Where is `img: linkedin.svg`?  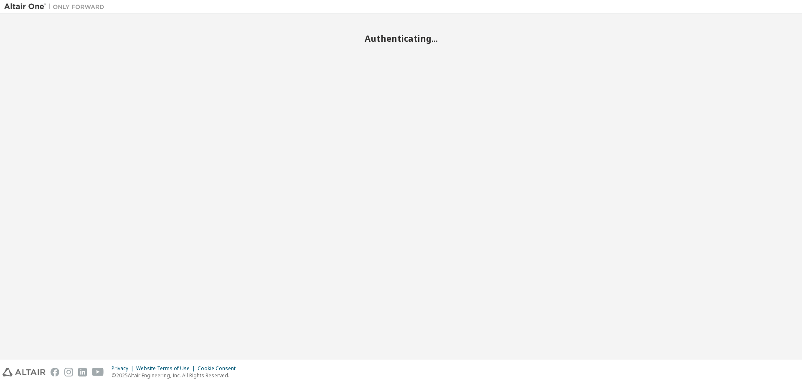 img: linkedin.svg is located at coordinates (82, 372).